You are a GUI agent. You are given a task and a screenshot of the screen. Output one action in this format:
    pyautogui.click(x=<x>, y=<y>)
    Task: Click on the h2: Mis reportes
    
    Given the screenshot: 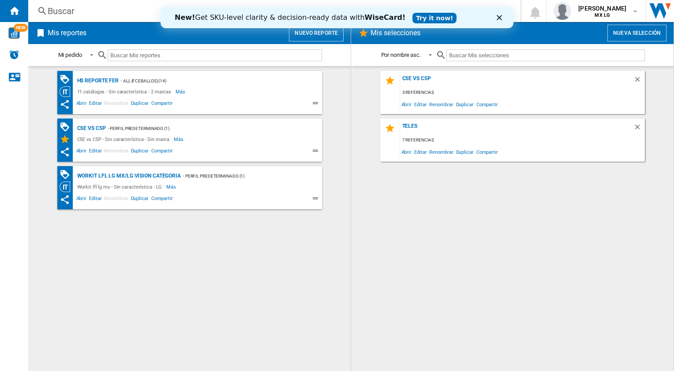 What is the action you would take?
    pyautogui.click(x=67, y=33)
    